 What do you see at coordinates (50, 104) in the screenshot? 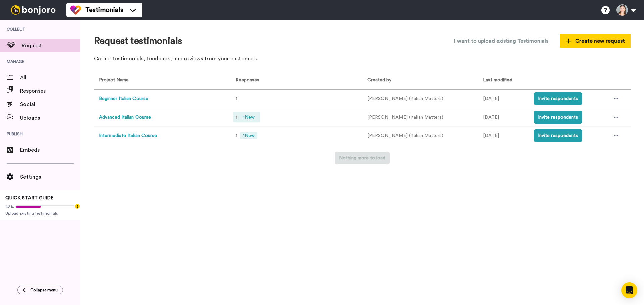
I see `span: Social` at bounding box center [50, 104].